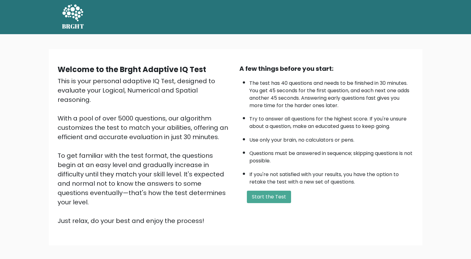  I want to click on a: BRGHT, so click(73, 17).